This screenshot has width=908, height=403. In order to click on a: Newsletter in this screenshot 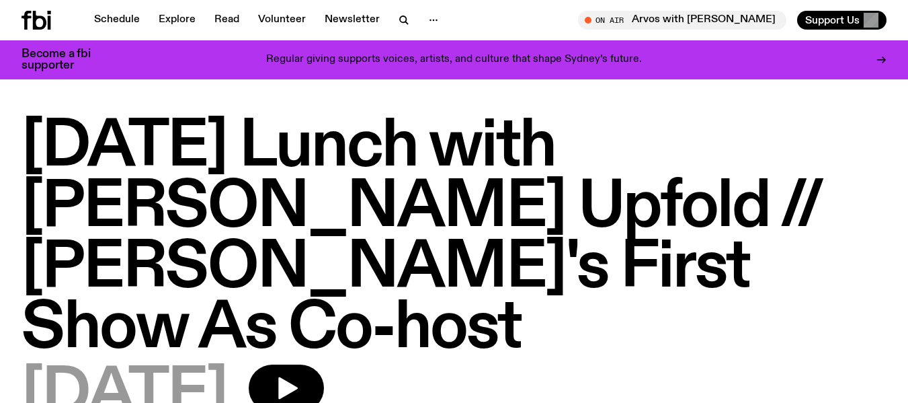, I will do `click(352, 20)`.